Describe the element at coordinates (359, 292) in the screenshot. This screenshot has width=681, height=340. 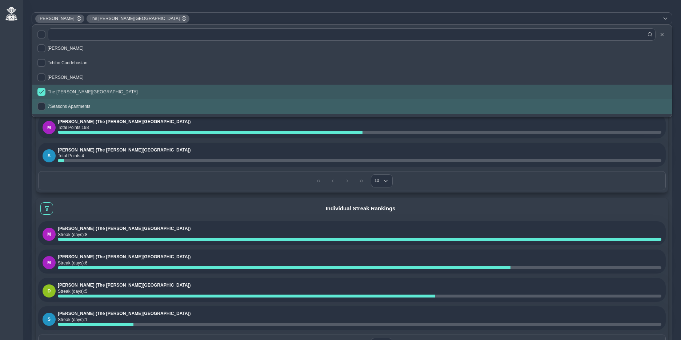
I see `p: Streak (days) : 5` at that location.